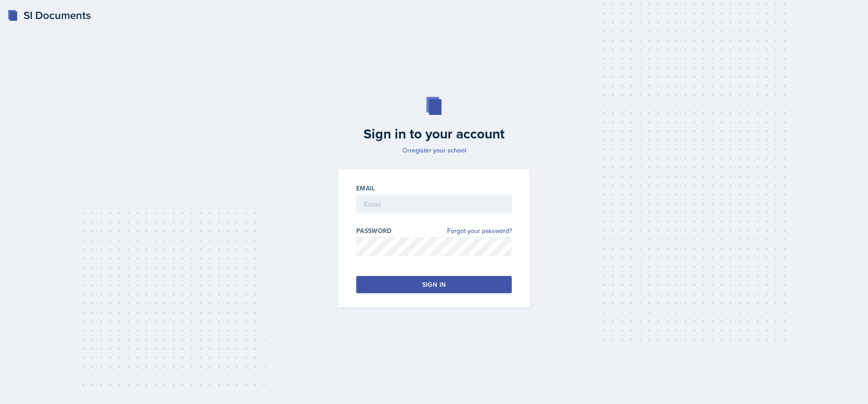  I want to click on button: Sign in, so click(434, 285).